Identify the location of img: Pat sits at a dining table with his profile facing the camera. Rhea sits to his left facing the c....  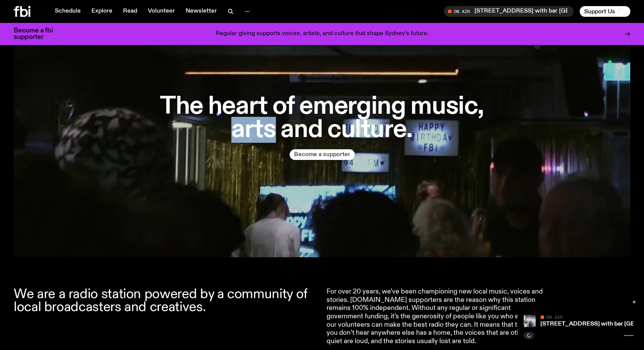
(530, 321).